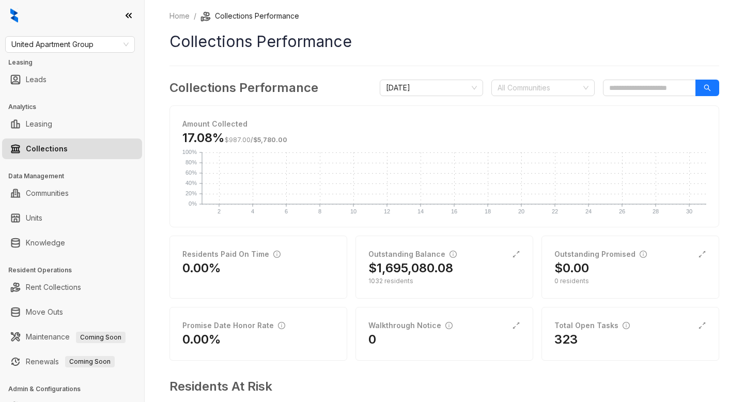  I want to click on text: 28, so click(656, 211).